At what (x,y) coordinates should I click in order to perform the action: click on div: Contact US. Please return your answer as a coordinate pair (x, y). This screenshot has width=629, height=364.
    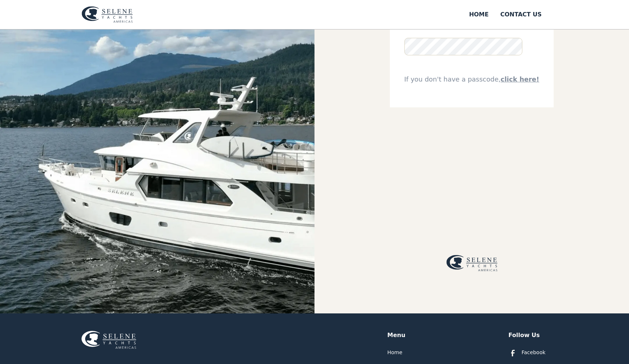
    Looking at the image, I should click on (521, 15).